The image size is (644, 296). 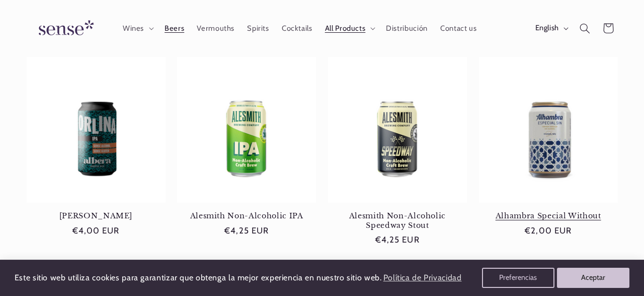 I want to click on a: Alhambra Special Without, so click(x=549, y=216).